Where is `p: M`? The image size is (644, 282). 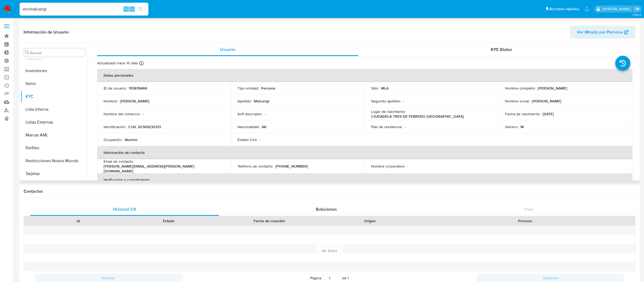
p: M is located at coordinates (522, 127).